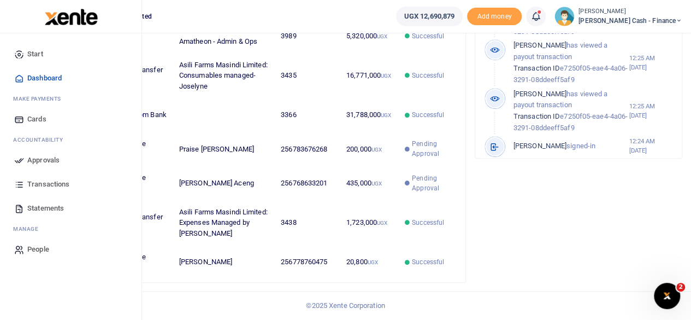 Image resolution: width=691 pixels, height=320 pixels. What do you see at coordinates (70, 16) in the screenshot?
I see `a: logo-small logo-large logo-large` at bounding box center [70, 16].